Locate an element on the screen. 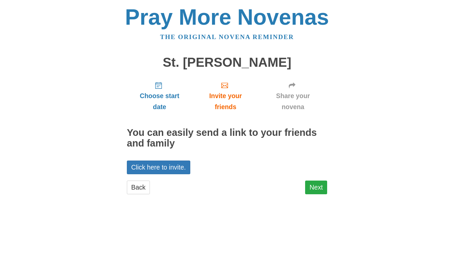 This screenshot has width=454, height=255. h2: You can easily send a link to your friends and family is located at coordinates (227, 138).